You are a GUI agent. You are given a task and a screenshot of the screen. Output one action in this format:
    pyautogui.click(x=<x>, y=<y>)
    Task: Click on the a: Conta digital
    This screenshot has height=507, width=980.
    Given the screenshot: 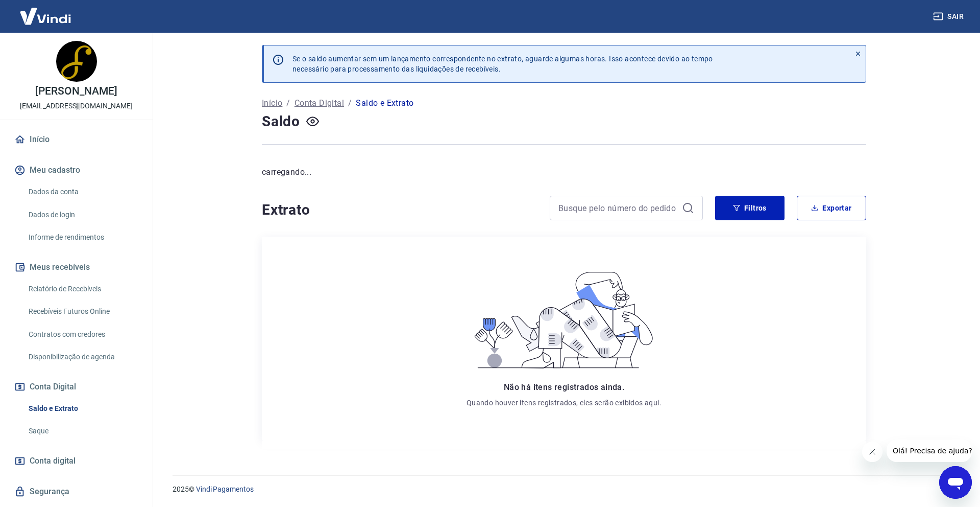 What is the action you would take?
    pyautogui.click(x=76, y=461)
    